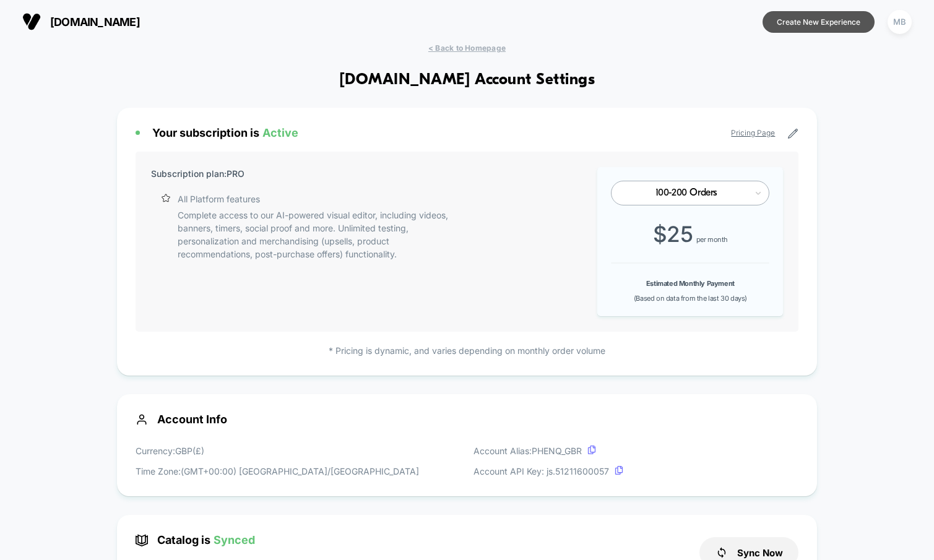 The width and height of the screenshot is (934, 560). What do you see at coordinates (899, 22) in the screenshot?
I see `div: MB` at bounding box center [899, 22].